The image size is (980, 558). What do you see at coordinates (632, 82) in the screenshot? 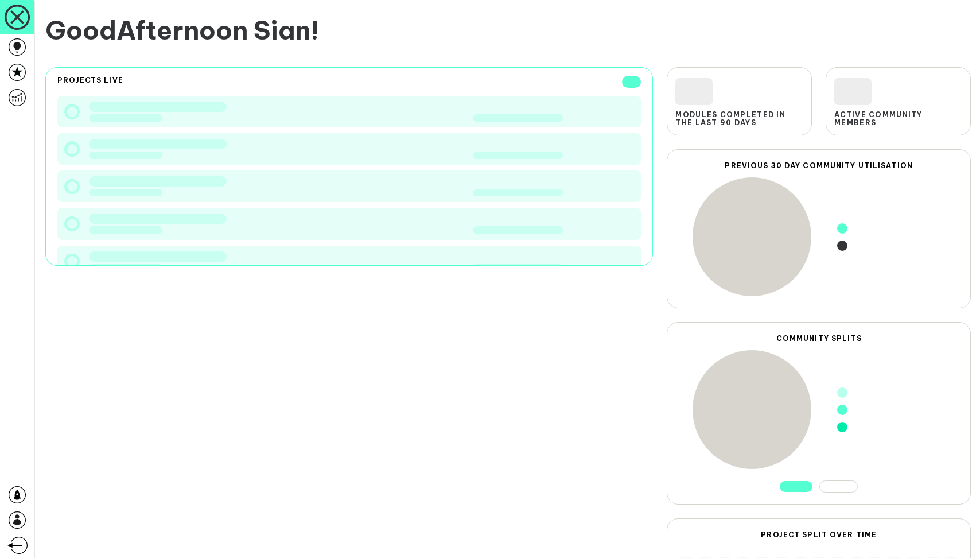
I see `span: 10` at bounding box center [632, 82].